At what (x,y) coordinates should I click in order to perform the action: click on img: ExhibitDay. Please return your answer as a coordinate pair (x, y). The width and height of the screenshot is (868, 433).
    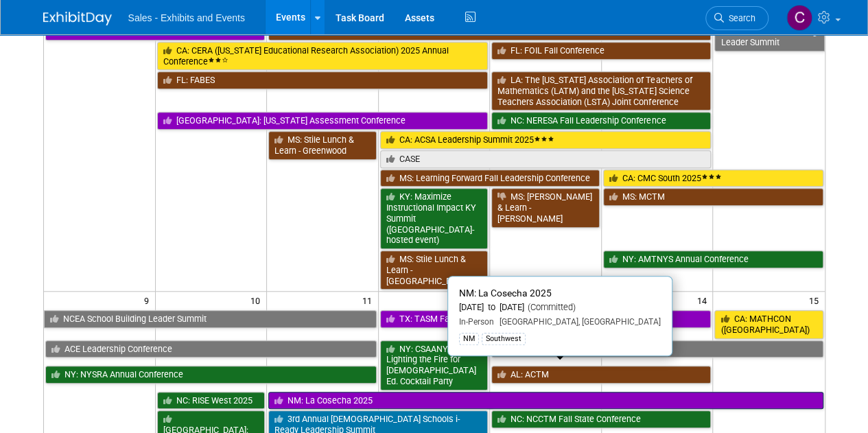
    Looking at the image, I should click on (78, 19).